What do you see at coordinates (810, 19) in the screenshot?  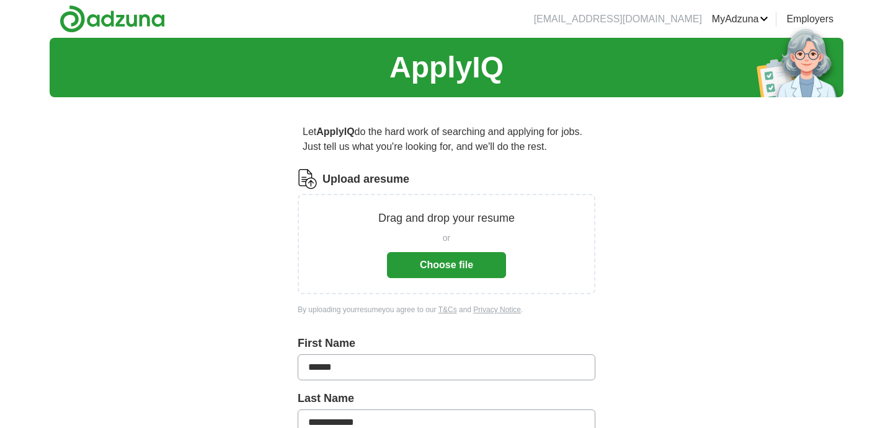 I see `a: Employers` at bounding box center [810, 19].